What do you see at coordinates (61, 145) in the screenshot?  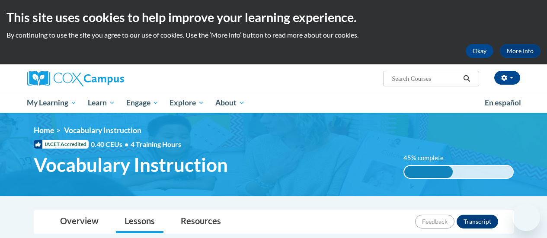 I see `span: IACET Accredited` at bounding box center [61, 145].